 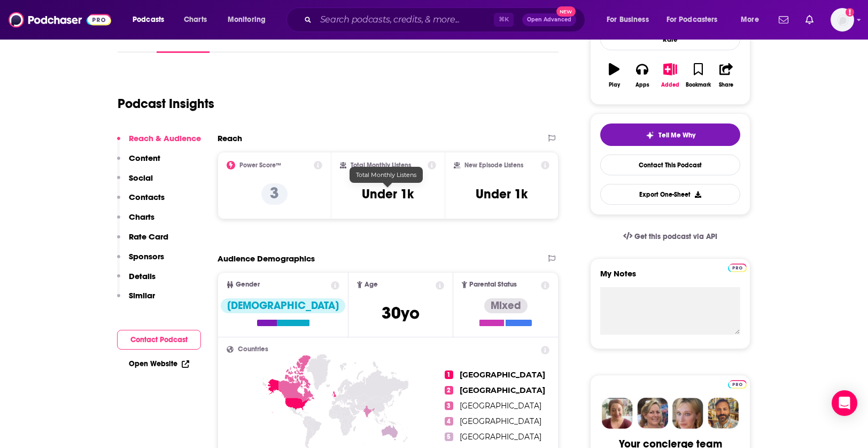 I want to click on button: Sponsors, so click(x=141, y=260).